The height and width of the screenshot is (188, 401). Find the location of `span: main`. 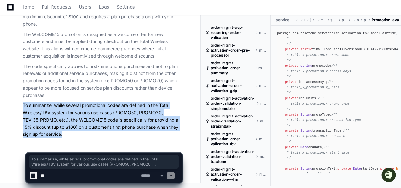

span: main is located at coordinates (304, 20).